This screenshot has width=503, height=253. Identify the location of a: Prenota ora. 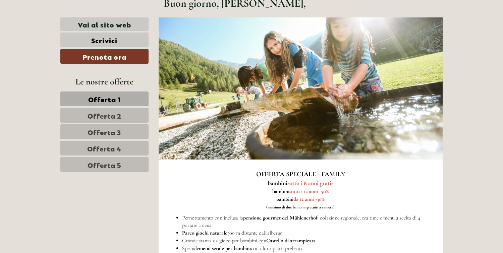
(104, 56).